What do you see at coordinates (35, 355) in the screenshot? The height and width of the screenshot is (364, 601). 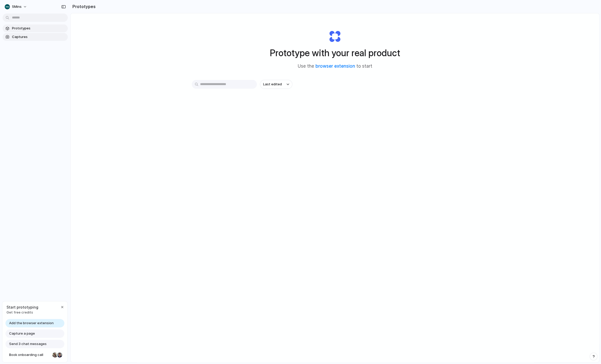 I see `a: Book onboarding call` at bounding box center [35, 355].